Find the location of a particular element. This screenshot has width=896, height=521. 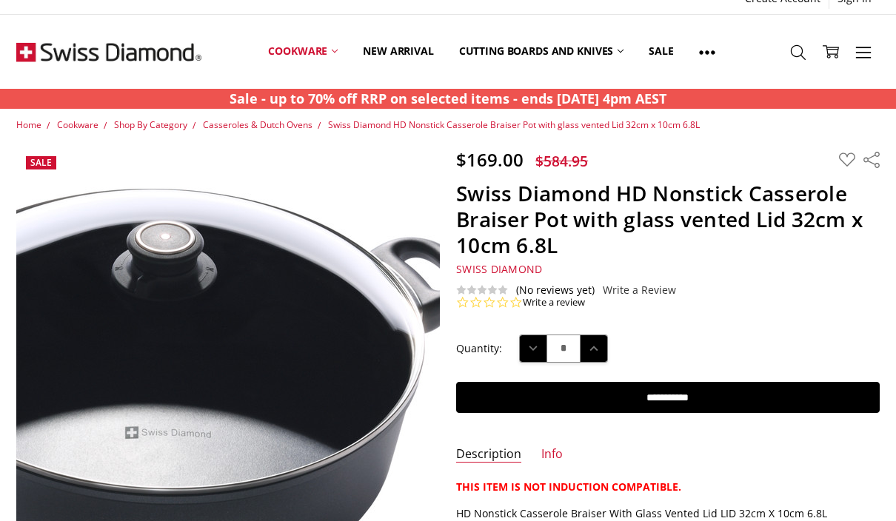

img: Free Shipping On Every Order is located at coordinates (109, 52).